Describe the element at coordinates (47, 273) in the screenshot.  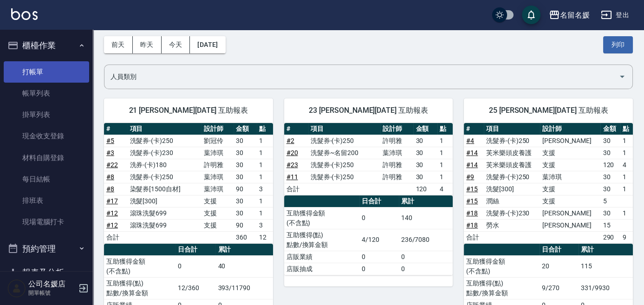
I see `button: 報表及分析` at that location.